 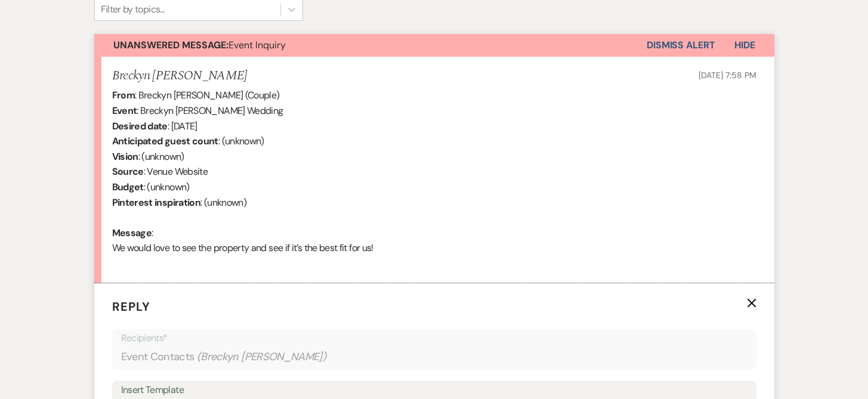 What do you see at coordinates (132, 306) in the screenshot?
I see `span: Reply` at bounding box center [132, 306].